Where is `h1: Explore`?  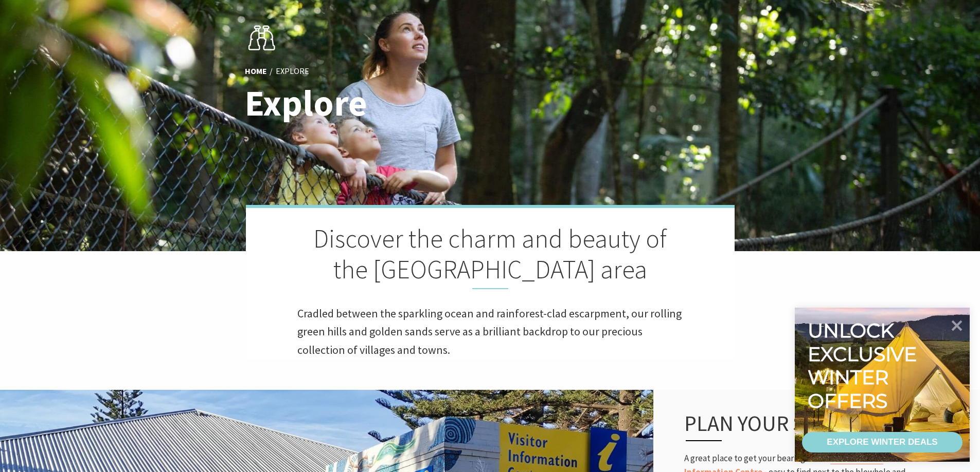
h1: Explore is located at coordinates (389, 103).